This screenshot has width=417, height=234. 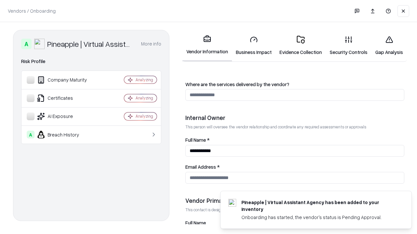 What do you see at coordinates (389, 46) in the screenshot?
I see `a: Gap Analysis` at bounding box center [389, 46].